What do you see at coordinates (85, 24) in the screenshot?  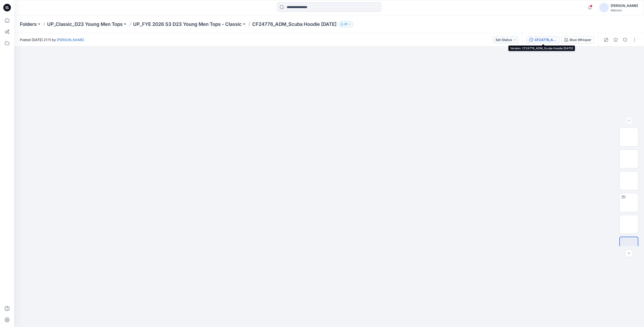 I see `p: UP_Classic_D23 Young Men Tops` at bounding box center [85, 24].